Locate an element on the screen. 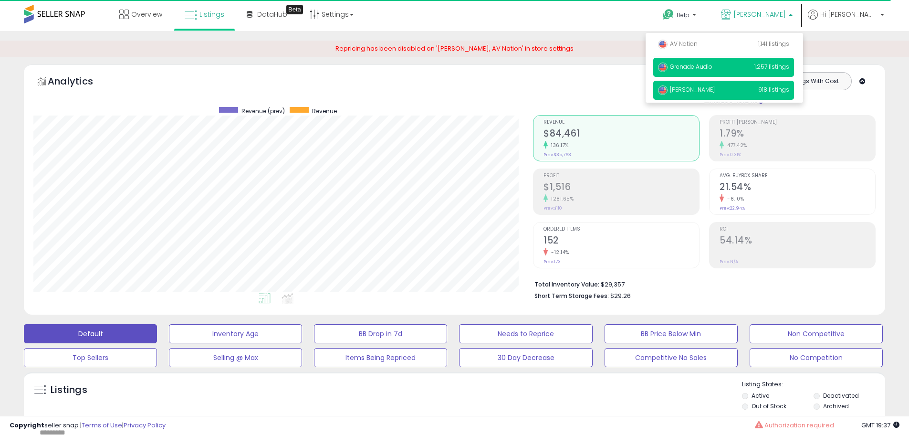  small: 477.42% is located at coordinates (736, 145).